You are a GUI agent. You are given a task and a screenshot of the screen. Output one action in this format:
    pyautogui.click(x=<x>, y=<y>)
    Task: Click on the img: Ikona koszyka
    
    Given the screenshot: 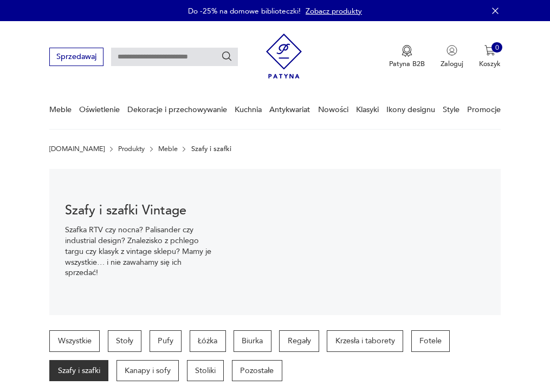 What is the action you would take?
    pyautogui.click(x=490, y=51)
    